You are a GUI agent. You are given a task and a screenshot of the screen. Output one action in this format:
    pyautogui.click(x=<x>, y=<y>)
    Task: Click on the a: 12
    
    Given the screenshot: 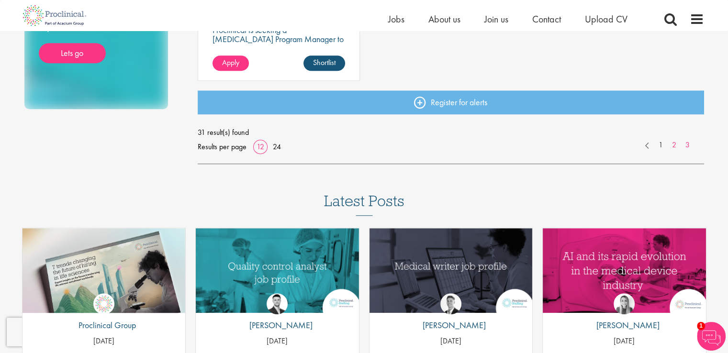 What is the action you would take?
    pyautogui.click(x=261, y=147)
    